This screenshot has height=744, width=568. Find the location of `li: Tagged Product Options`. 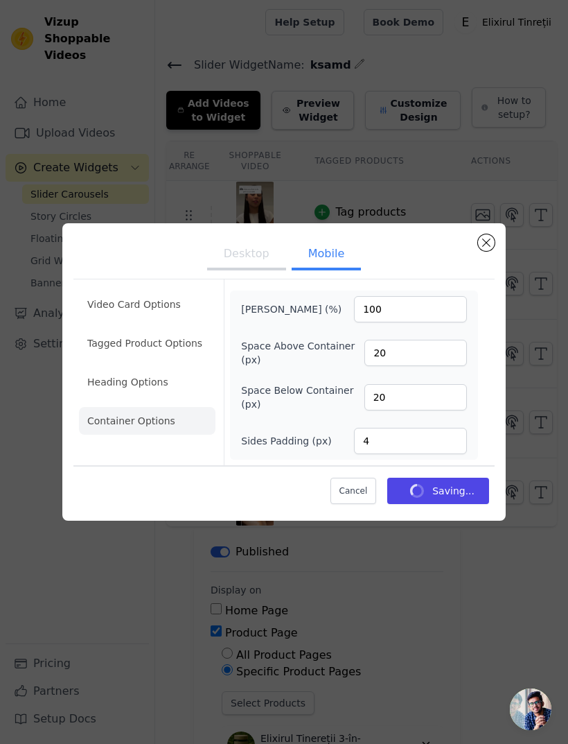

li: Tagged Product Options is located at coordinates (147, 343).